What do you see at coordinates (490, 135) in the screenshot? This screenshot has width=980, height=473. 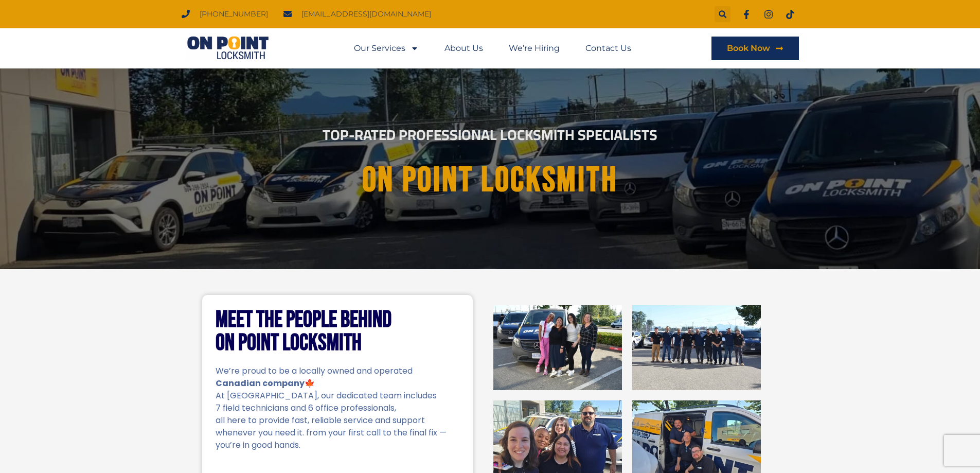 I see `h2: Top-Rated Professional Locksmith Specialists` at bounding box center [490, 135].